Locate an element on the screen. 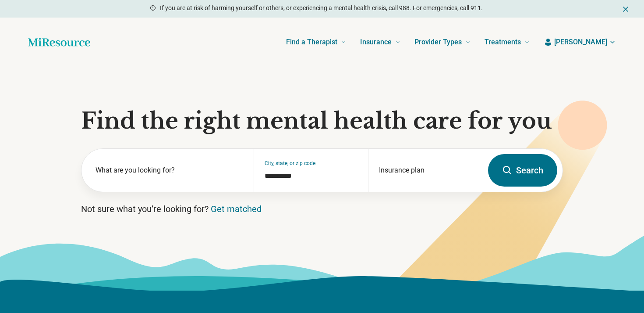 Image resolution: width=644 pixels, height=313 pixels. h1: Find the right mental health care for you is located at coordinates (322, 121).